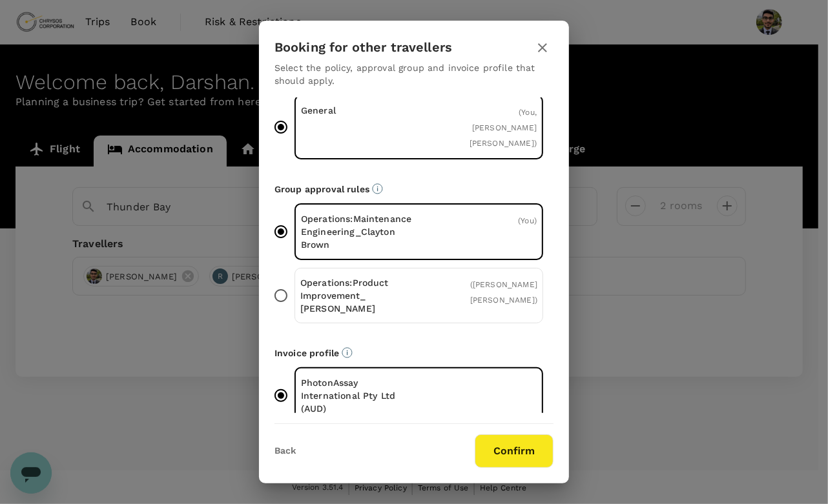 The height and width of the screenshot is (504, 828). What do you see at coordinates (285, 452) in the screenshot?
I see `button: Back` at bounding box center [285, 452].